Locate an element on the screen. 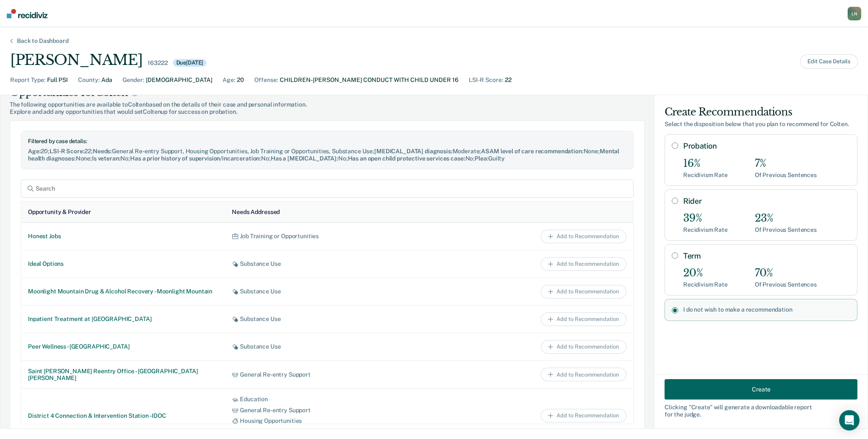  div: L N is located at coordinates (855, 14).